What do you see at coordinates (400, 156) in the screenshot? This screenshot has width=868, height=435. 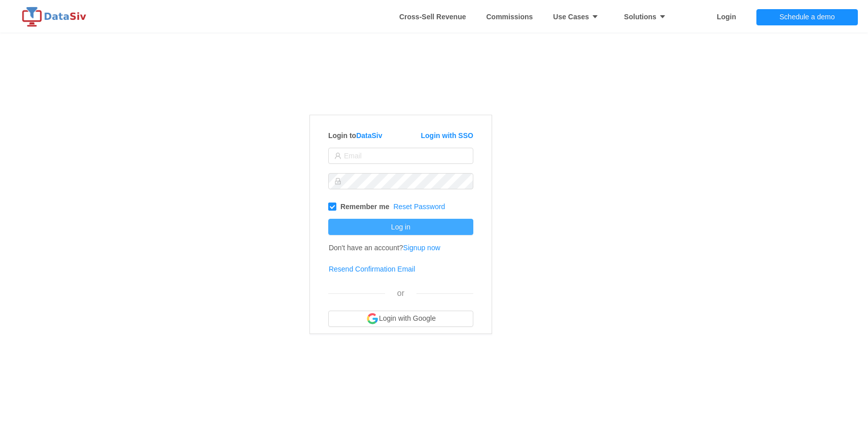 I see `input: Email` at bounding box center [400, 156].